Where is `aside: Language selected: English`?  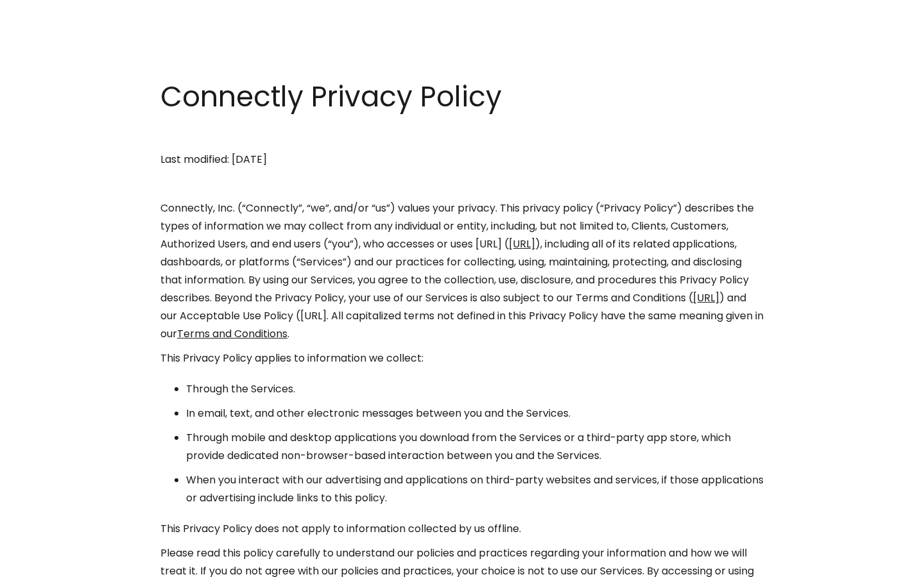
aside: Language selected: English is located at coordinates (45, 563).